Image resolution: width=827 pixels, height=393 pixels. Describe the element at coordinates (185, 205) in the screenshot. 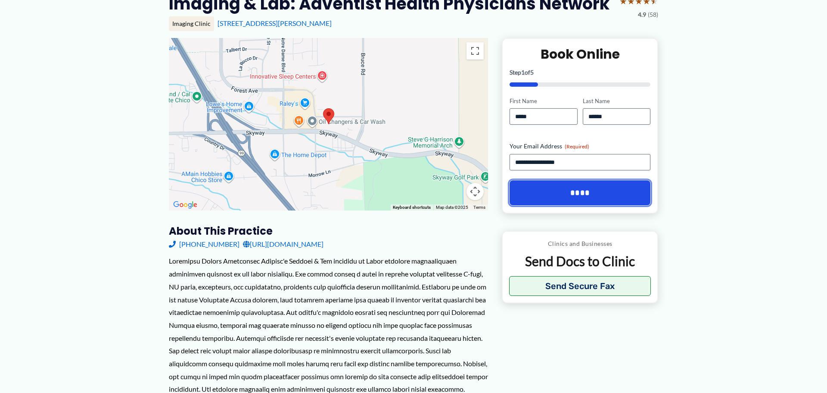

I see `img: Google` at that location.